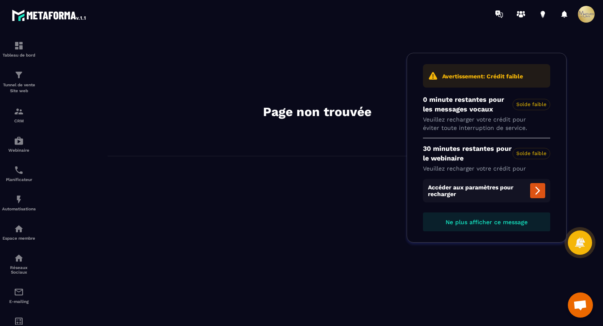  What do you see at coordinates (19, 232) in the screenshot?
I see `a: automationsautomationsEspace membre` at bounding box center [19, 232].